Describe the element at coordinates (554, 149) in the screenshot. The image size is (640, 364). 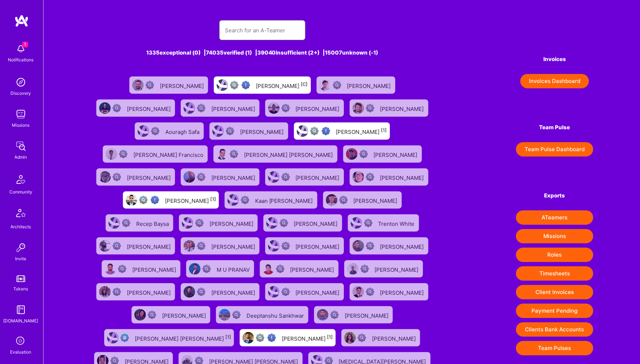
I see `a: Team Pulse Dashboard` at that location.